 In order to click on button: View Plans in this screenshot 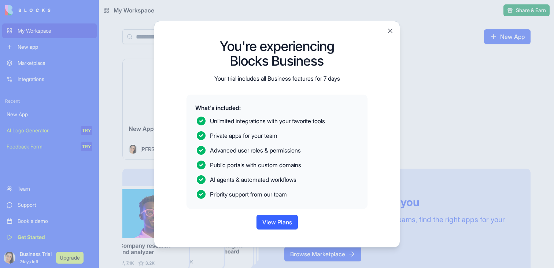, I will do `click(277, 222)`.